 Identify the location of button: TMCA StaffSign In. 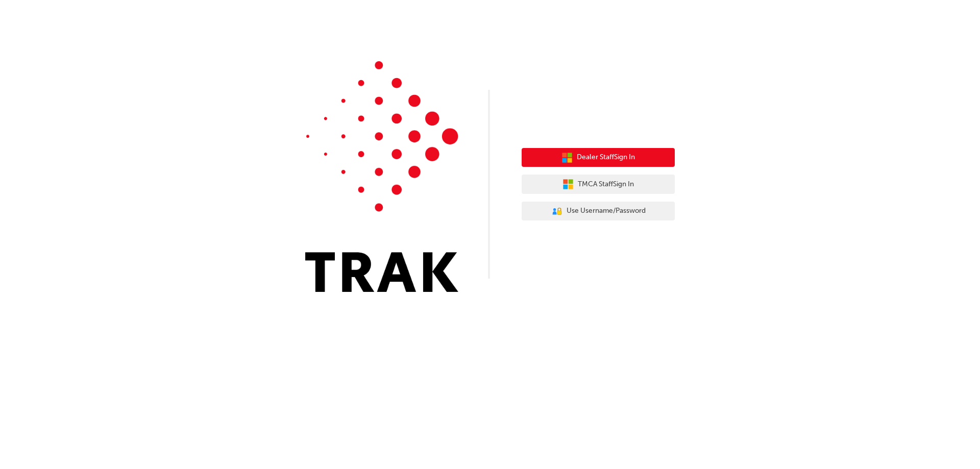
(598, 184).